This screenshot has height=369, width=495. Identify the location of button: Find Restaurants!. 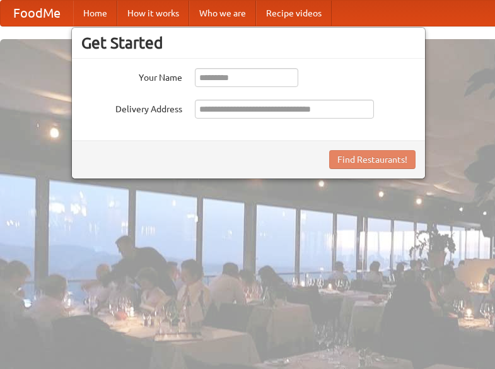
(372, 160).